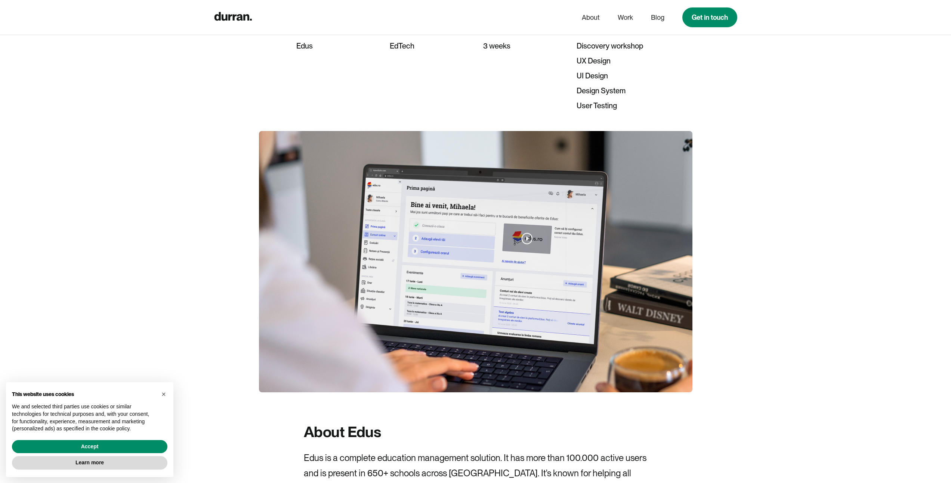  Describe the element at coordinates (657, 18) in the screenshot. I see `a: Blog` at that location.